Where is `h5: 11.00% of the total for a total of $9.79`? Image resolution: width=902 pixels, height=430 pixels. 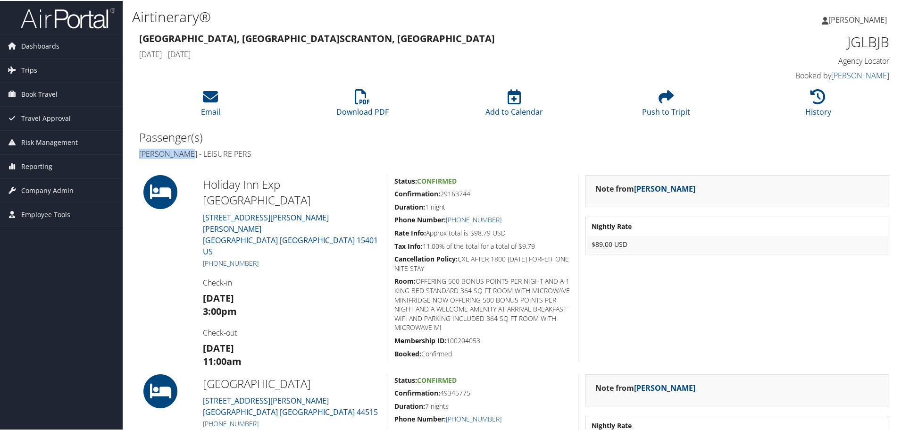
h5: 11.00% of the total for a total of $9.79 is located at coordinates (483, 245).